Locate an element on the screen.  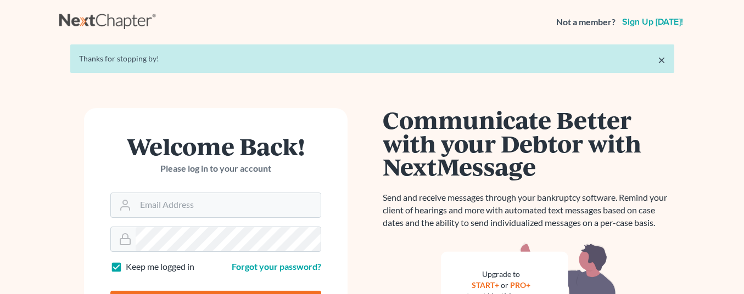
p: Send and receive messages through your bankruptcy software. Remind your client of hearings and mo... is located at coordinates (529, 210).